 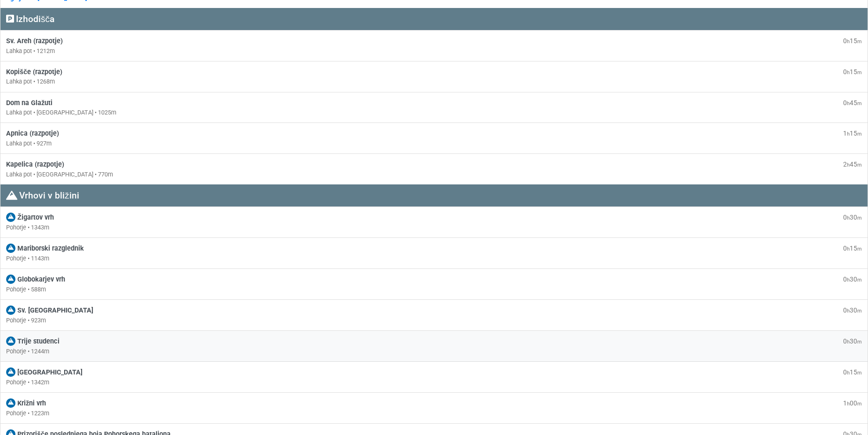 What do you see at coordinates (51, 248) in the screenshot?
I see `span: Mariborski razglednik` at bounding box center [51, 248].